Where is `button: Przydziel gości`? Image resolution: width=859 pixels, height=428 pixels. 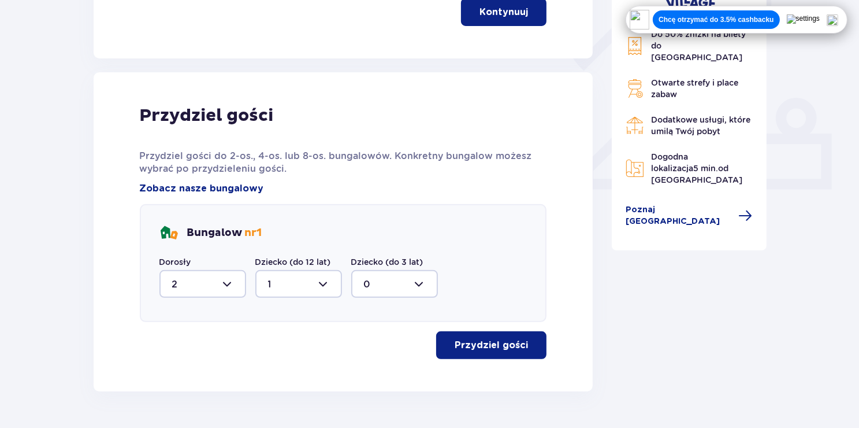
button: Przydziel gości is located at coordinates (491, 345).